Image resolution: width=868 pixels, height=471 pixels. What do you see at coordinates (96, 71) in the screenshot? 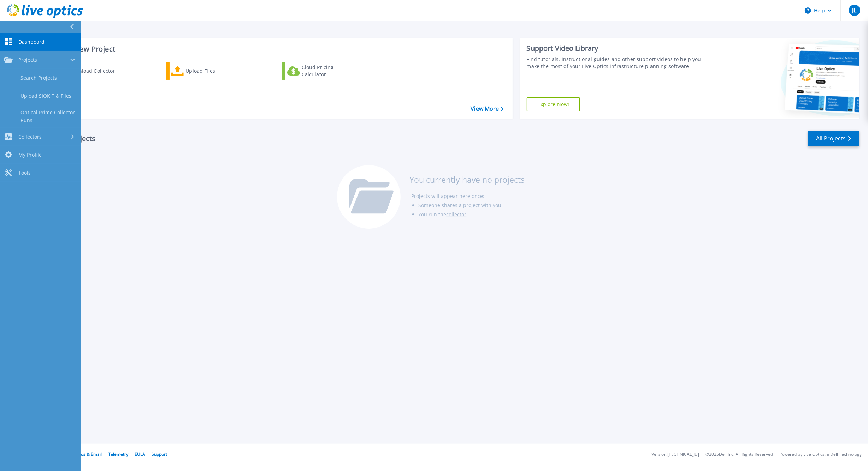
I see `div: Download Collector` at bounding box center [96, 71].